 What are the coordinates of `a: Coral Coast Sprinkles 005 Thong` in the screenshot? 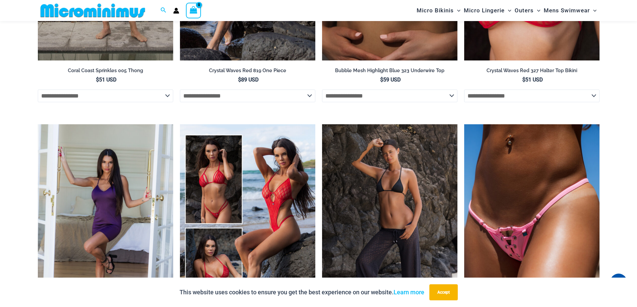 It's located at (105, 72).